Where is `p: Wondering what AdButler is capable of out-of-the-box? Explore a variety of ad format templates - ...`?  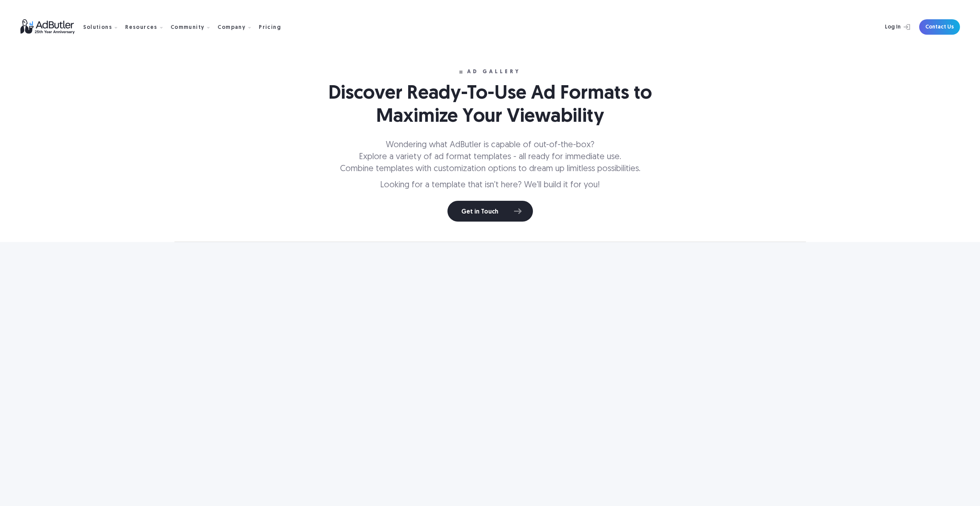 p: Wondering what AdButler is capable of out-of-the-box? Explore a variety of ad format templates - ... is located at coordinates (490, 157).